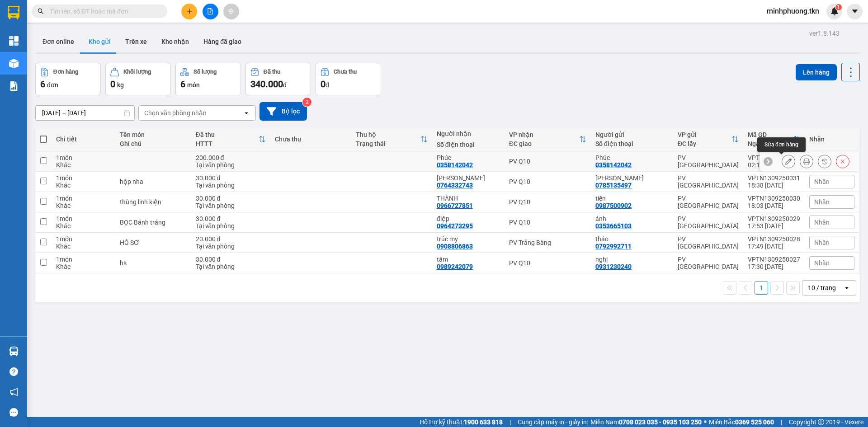  What do you see at coordinates (153, 182) in the screenshot?
I see `div: hộp nha` at bounding box center [153, 182].